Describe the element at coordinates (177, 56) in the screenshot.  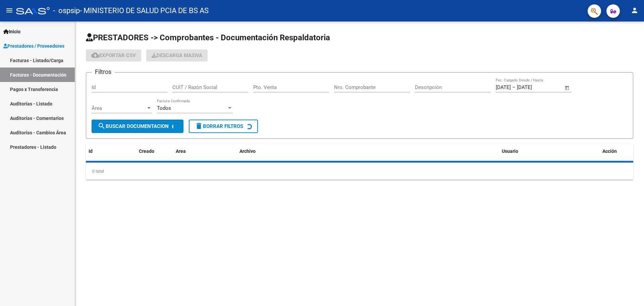
I see `span: Descarga Masiva` at that location.